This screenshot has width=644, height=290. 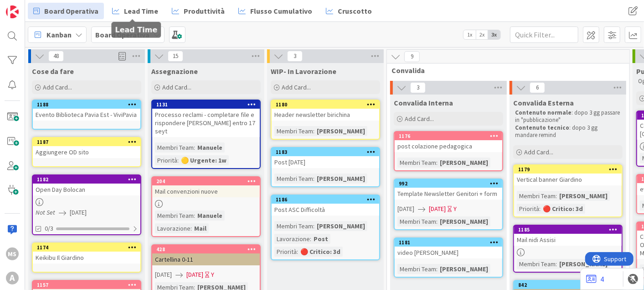 What do you see at coordinates (30, 7) in the screenshot?
I see `span: Support` at bounding box center [30, 7].